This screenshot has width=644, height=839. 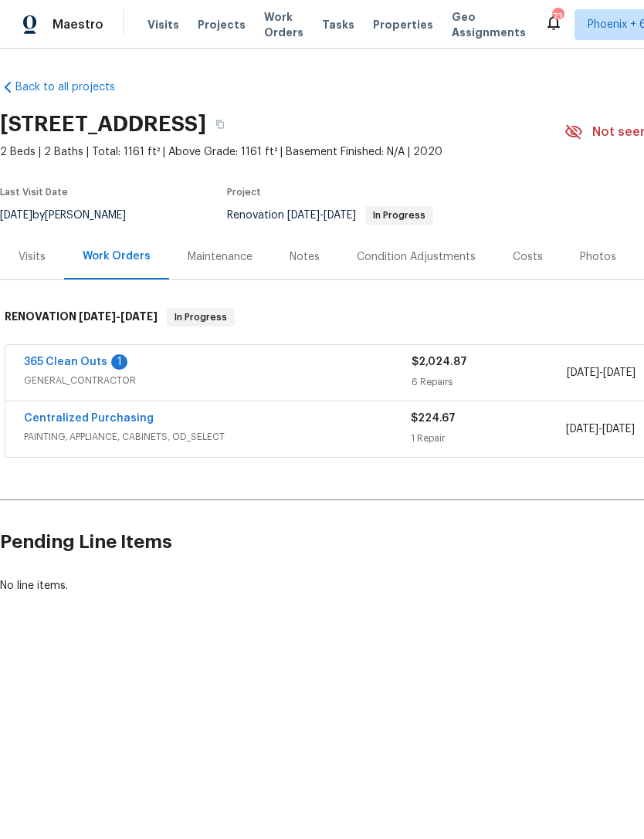 I want to click on div: Work Orders, so click(x=116, y=256).